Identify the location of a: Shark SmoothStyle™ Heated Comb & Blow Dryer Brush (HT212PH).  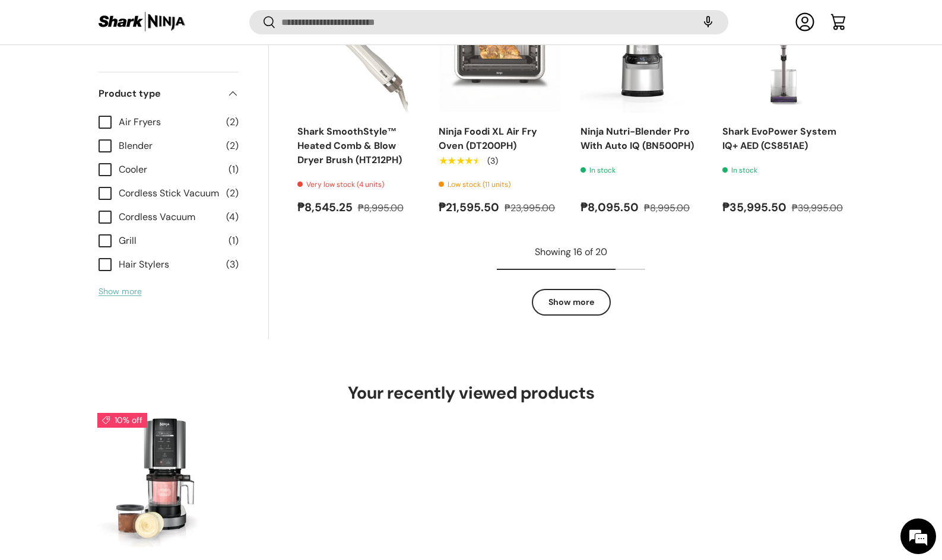
(349, 145).